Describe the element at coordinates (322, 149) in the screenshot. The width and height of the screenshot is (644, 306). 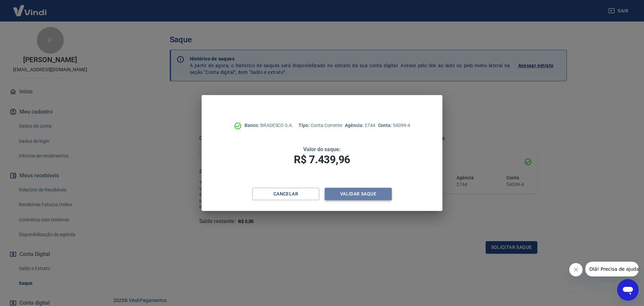
I see `span: Valor do saque:` at that location.